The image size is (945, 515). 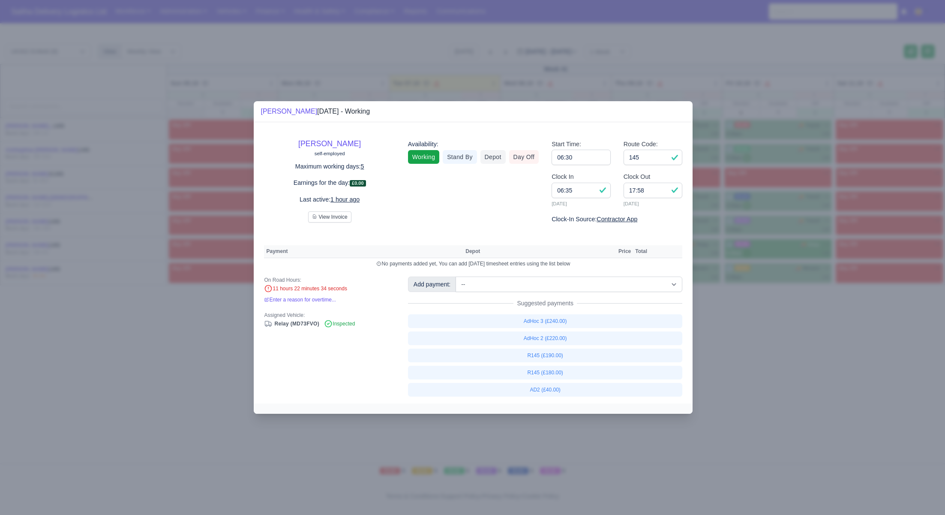 I want to click on a: Working, so click(x=423, y=157).